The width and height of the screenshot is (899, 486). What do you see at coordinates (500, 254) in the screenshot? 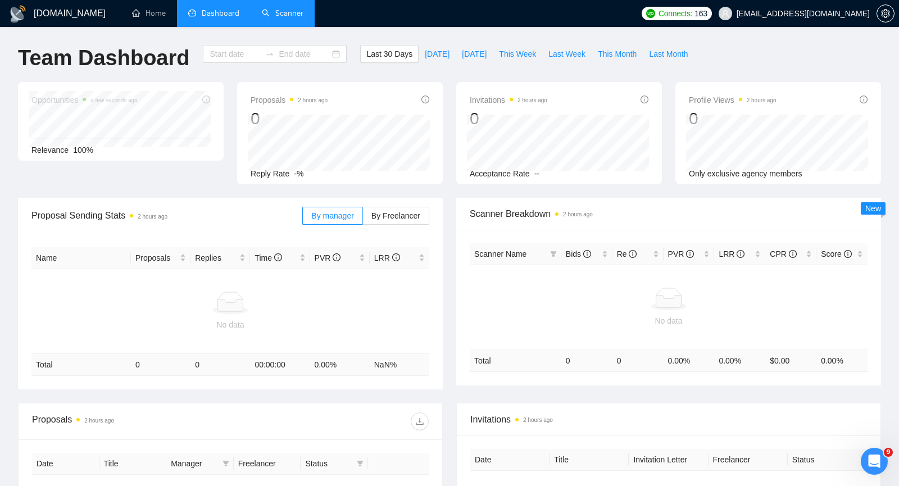
I see `span: Scanner Name` at bounding box center [500, 254].